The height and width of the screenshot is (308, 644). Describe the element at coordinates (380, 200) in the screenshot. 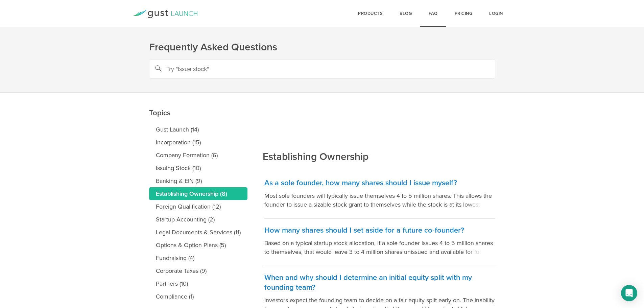

I see `p: Most sole founders will typically issue themselves 4 to 5 million shares. This allows the founder...` at that location.